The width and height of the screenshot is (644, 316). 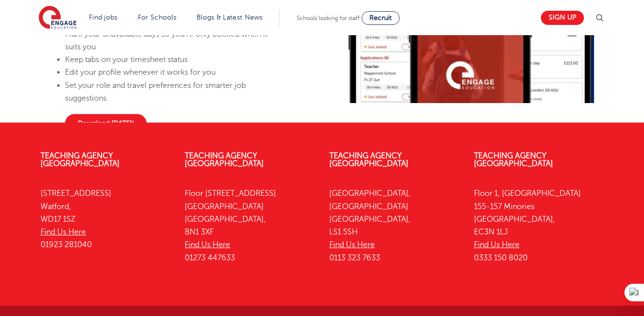 What do you see at coordinates (230, 17) in the screenshot?
I see `a: Blogs & Latest News` at bounding box center [230, 17].